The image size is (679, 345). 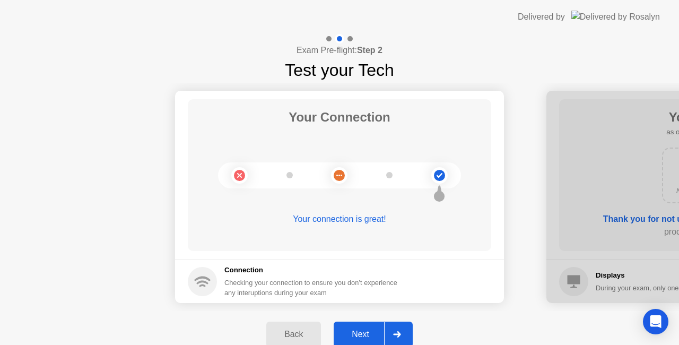 What do you see at coordinates (340, 70) in the screenshot?
I see `h1: Test your Tech` at bounding box center [340, 70].